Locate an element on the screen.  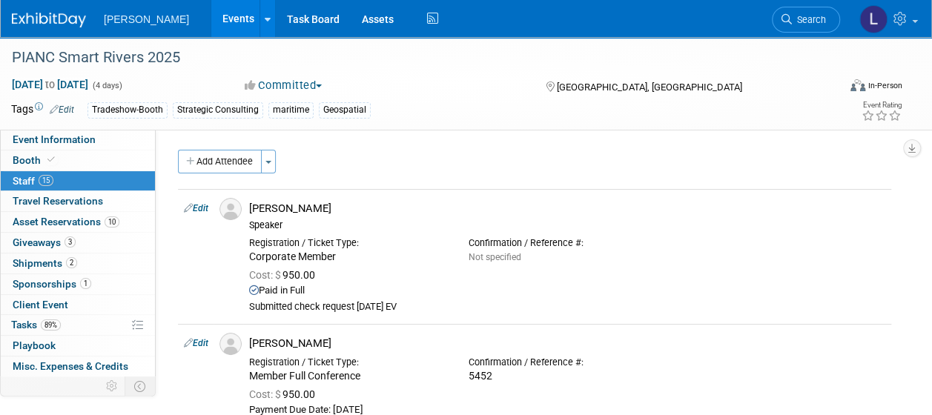
span: Travel Reservations is located at coordinates (58, 201).